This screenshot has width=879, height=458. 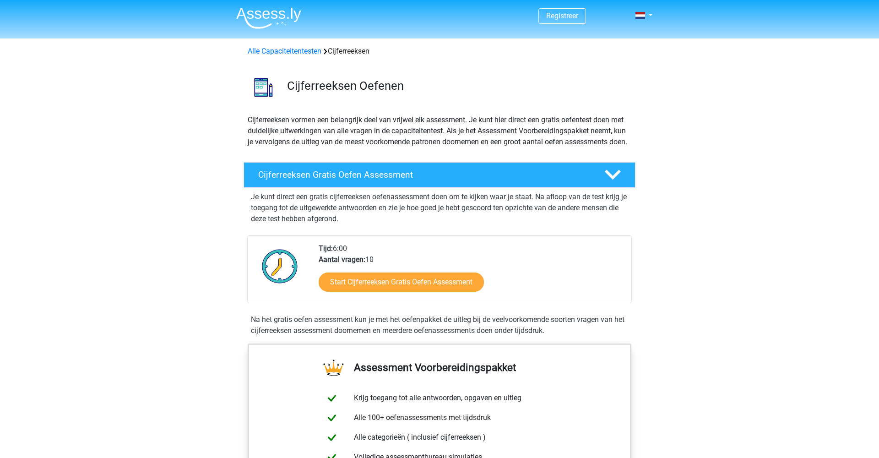 I want to click on img: Assessly, so click(x=269, y=18).